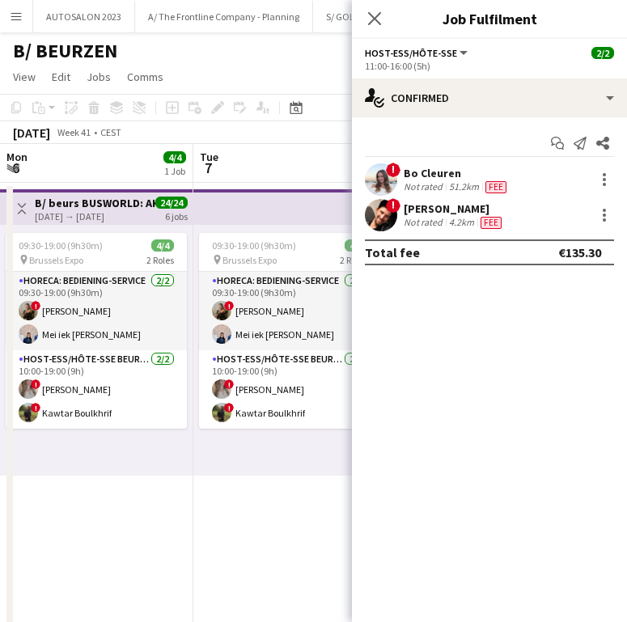 The width and height of the screenshot is (627, 622). What do you see at coordinates (392, 252) in the screenshot?
I see `div: Total fee` at bounding box center [392, 252].